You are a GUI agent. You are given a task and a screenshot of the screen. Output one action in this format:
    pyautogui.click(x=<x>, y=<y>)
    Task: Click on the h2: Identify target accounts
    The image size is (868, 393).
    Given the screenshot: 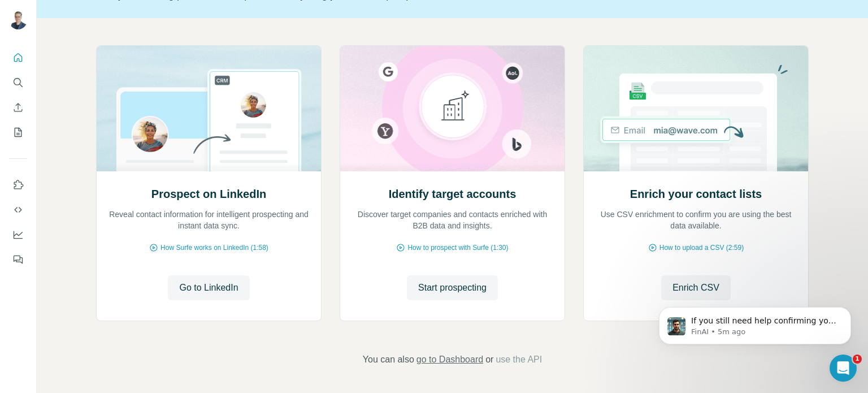 What is the action you would take?
    pyautogui.click(x=453, y=194)
    